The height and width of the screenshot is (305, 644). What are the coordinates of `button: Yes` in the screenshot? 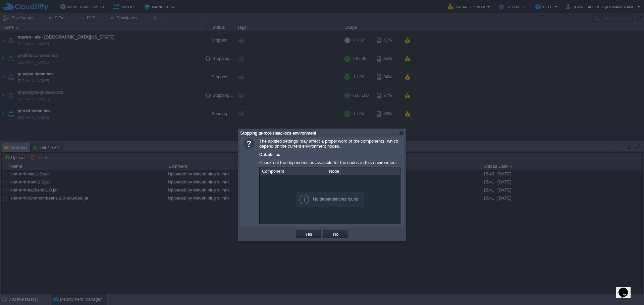 It's located at (308, 234).